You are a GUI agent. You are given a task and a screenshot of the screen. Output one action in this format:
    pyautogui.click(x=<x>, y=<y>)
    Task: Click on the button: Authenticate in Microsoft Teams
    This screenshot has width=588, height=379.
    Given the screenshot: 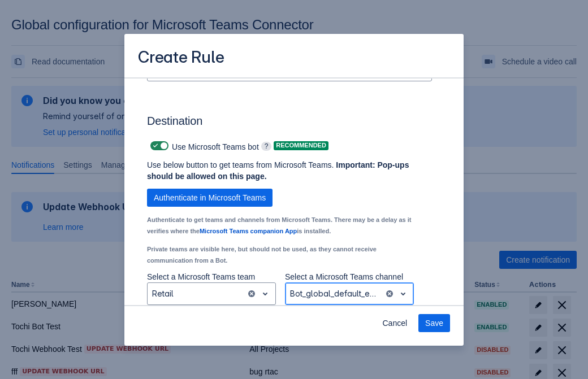 What is the action you would take?
    pyautogui.click(x=210, y=198)
    